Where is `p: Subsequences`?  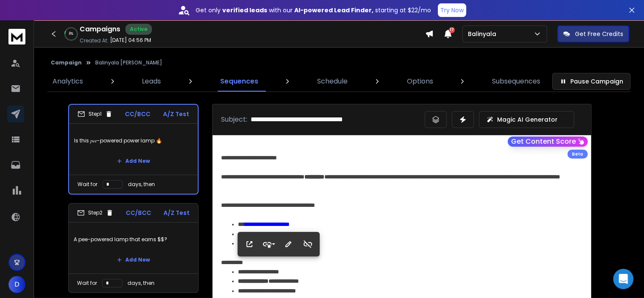 p: Subsequences is located at coordinates (516, 81).